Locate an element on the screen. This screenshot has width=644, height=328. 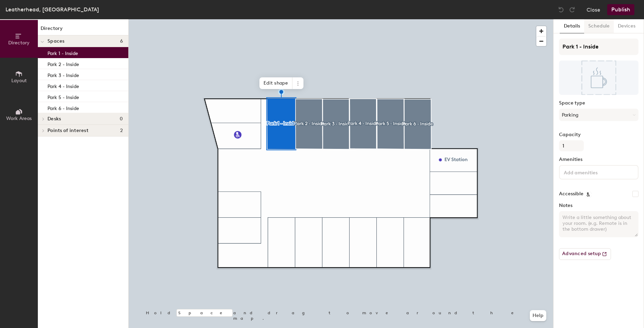
button: Details is located at coordinates (572, 26).